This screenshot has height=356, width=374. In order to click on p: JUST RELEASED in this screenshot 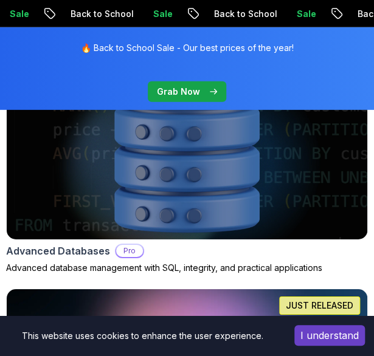, I will do `click(319, 306)`.